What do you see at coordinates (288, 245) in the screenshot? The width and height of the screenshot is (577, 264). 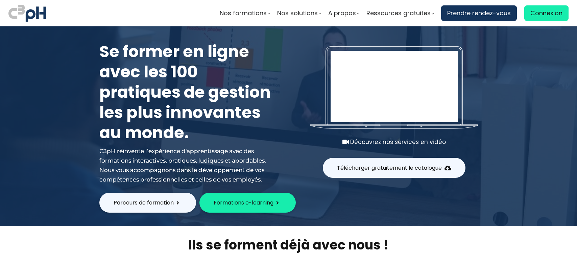 I see `h2: Ils se forment déjà avec nous !` at bounding box center [288, 245].